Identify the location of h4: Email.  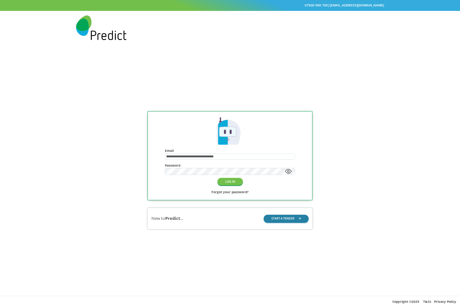
(230, 151).